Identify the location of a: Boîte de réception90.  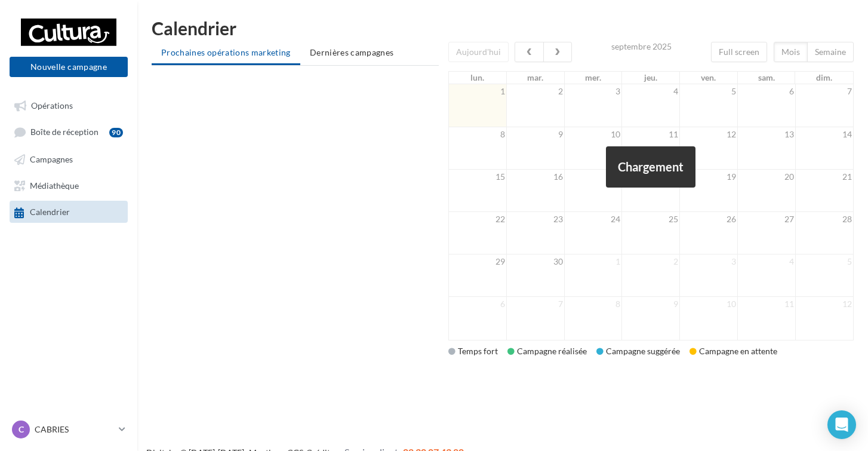
(68, 131).